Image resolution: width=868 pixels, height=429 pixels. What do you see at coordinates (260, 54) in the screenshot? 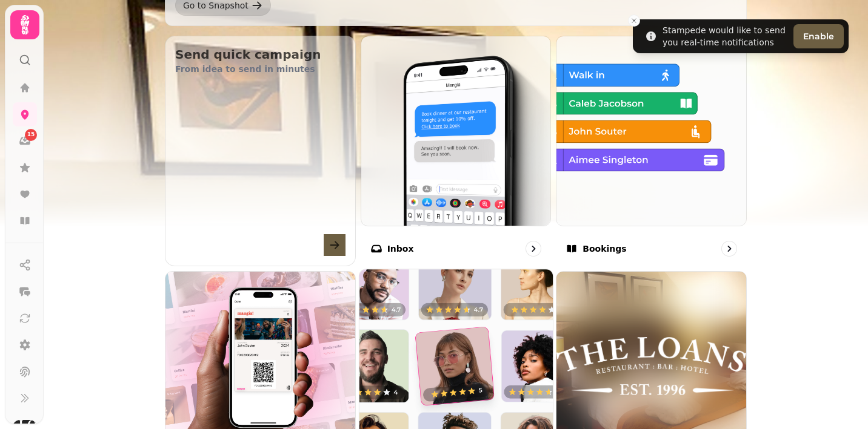
I see `h2: Send quick campaign` at bounding box center [260, 54].